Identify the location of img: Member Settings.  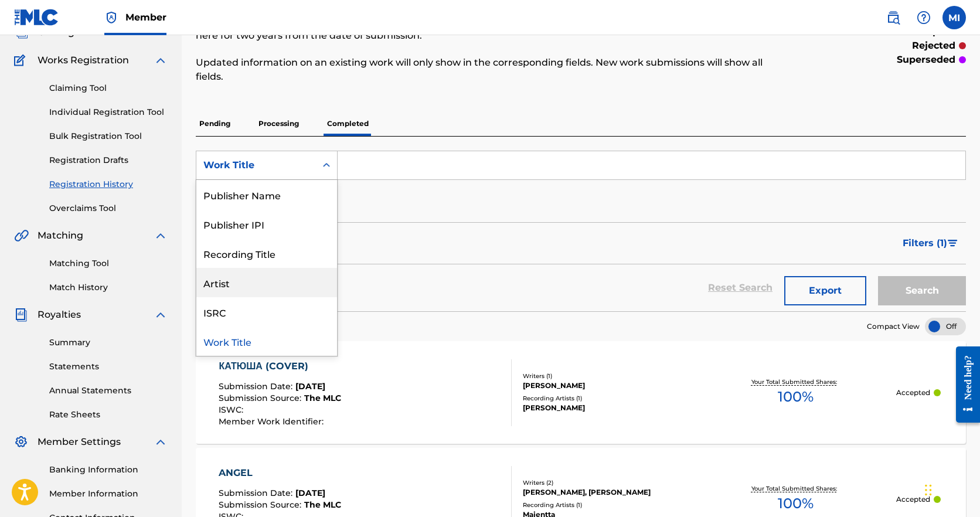
(21, 442).